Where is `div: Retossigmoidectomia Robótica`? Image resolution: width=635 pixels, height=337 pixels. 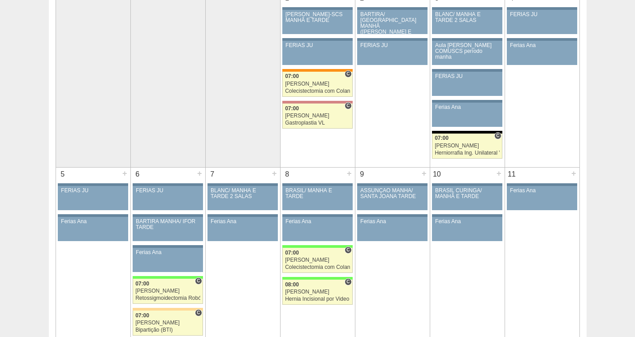 div: Retossigmoidectomia Robótica is located at coordinates (168, 298).